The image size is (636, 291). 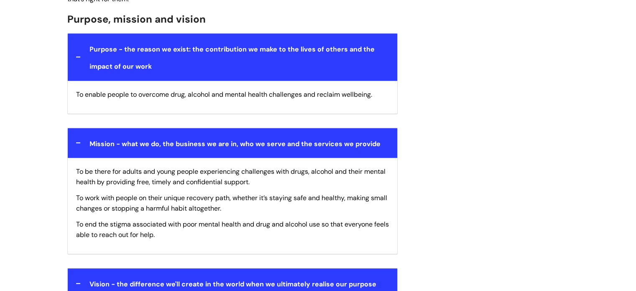 What do you see at coordinates (231, 176) in the screenshot?
I see `span: To be there for adults and young people experiencing challenges with drugs, alcohol and their men...` at bounding box center [231, 176].